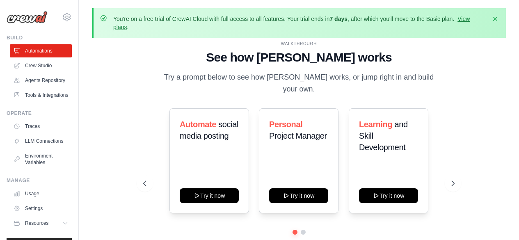 This screenshot has width=519, height=240. Describe the element at coordinates (27, 17) in the screenshot. I see `img: Logo` at that location.